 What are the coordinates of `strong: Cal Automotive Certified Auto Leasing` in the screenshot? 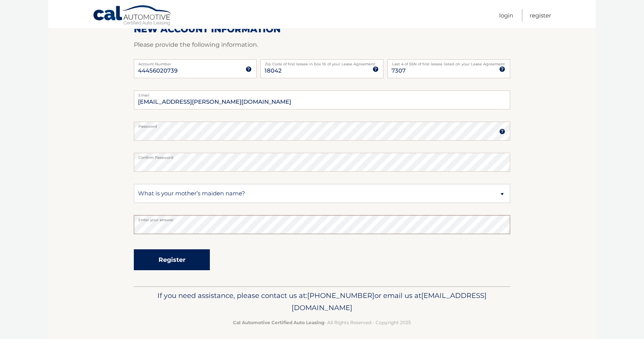 It's located at (279, 322).